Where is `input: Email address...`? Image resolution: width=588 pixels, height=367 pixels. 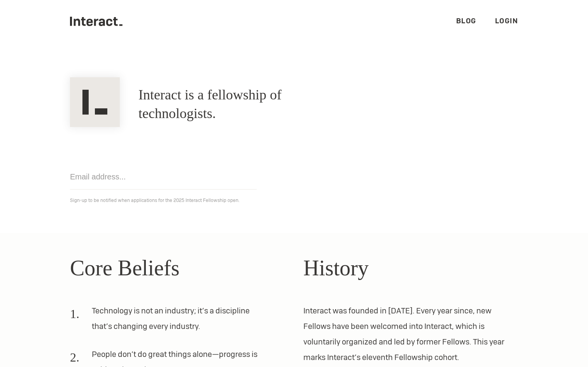 input: Email address... is located at coordinates (163, 177).